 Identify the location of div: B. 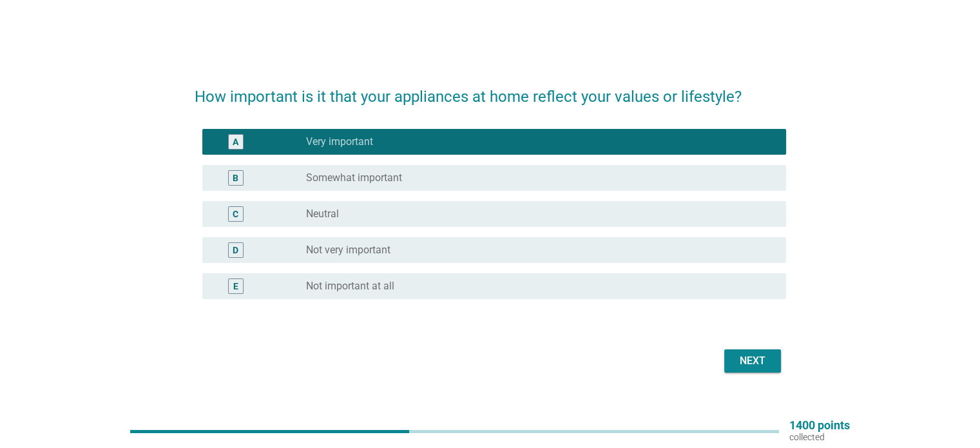
(235, 177).